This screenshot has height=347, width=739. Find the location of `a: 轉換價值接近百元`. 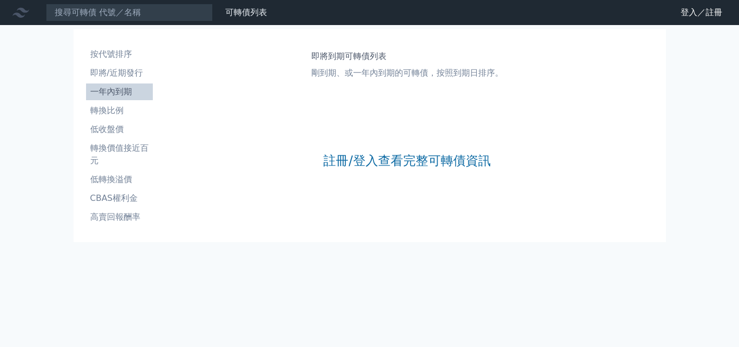

a: 轉換價值接近百元 is located at coordinates (119, 154).